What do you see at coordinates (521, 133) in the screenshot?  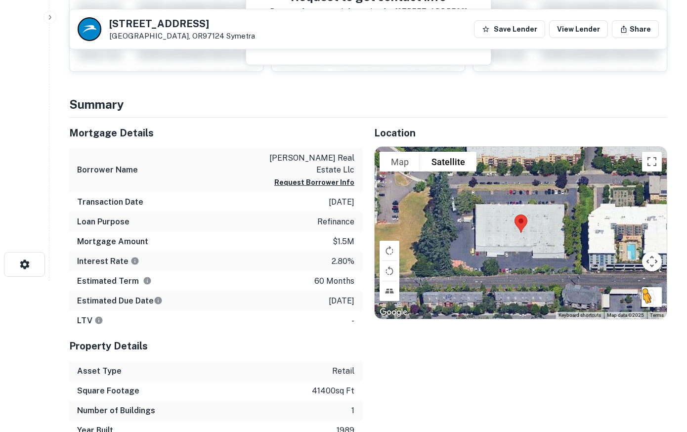 I see `h5: Location` at bounding box center [521, 133].